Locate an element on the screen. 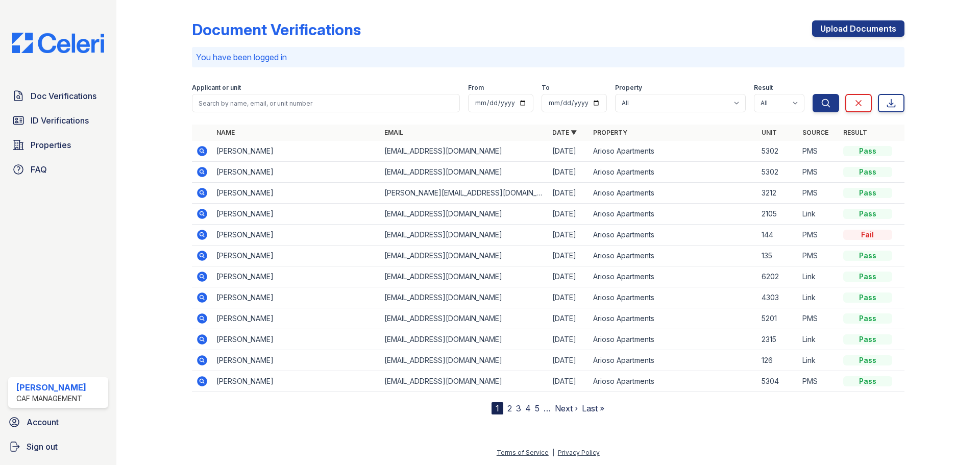 The width and height of the screenshot is (980, 465). label: Result is located at coordinates (763, 88).